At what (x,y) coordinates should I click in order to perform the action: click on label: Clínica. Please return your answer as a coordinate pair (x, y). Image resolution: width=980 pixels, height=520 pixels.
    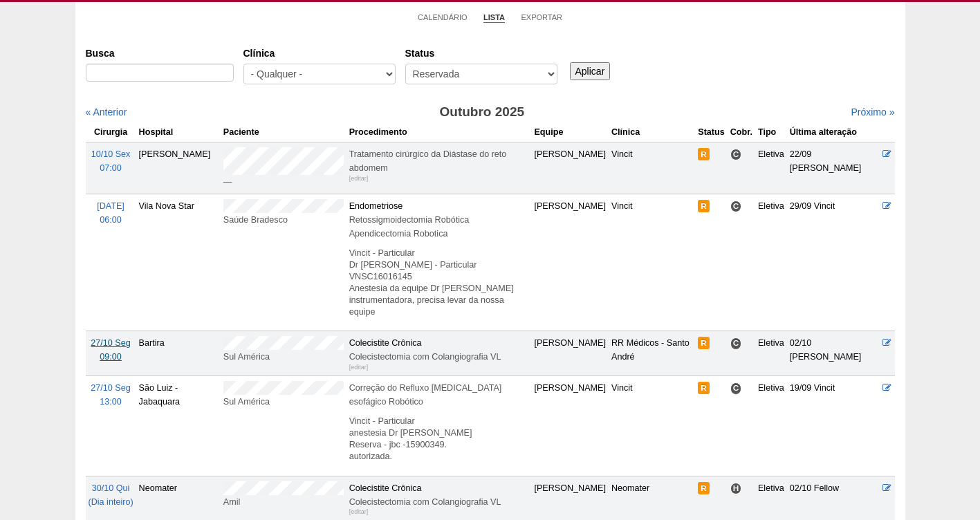
    Looking at the image, I should click on (320, 53).